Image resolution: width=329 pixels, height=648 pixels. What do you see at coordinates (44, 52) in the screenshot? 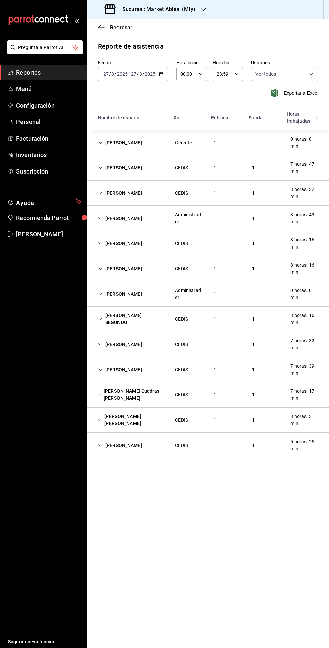
I see `a: Pregunta a Parrot AI` at bounding box center [44, 52].